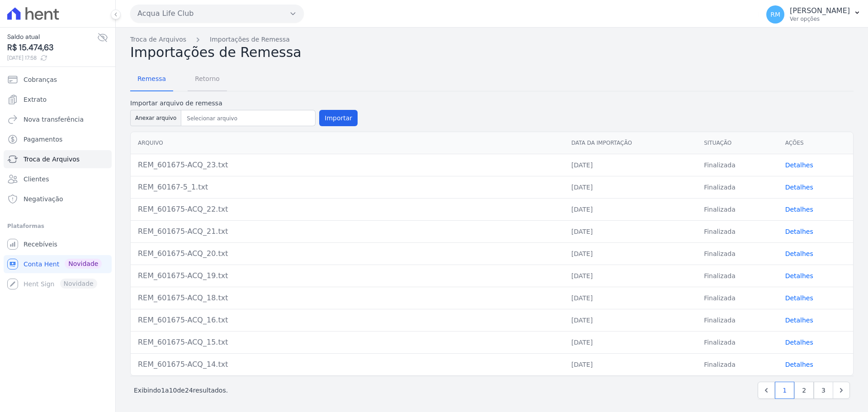 This screenshot has width=868, height=412. Describe the element at coordinates (841, 390) in the screenshot. I see `a: Next` at that location.